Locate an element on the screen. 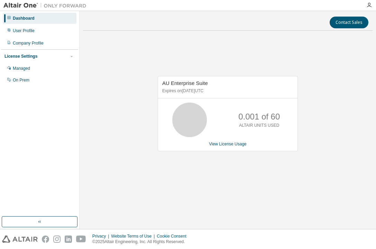 Image resolution: width=376 pixels, height=249 pixels. div: License Settings is located at coordinates (21, 56).